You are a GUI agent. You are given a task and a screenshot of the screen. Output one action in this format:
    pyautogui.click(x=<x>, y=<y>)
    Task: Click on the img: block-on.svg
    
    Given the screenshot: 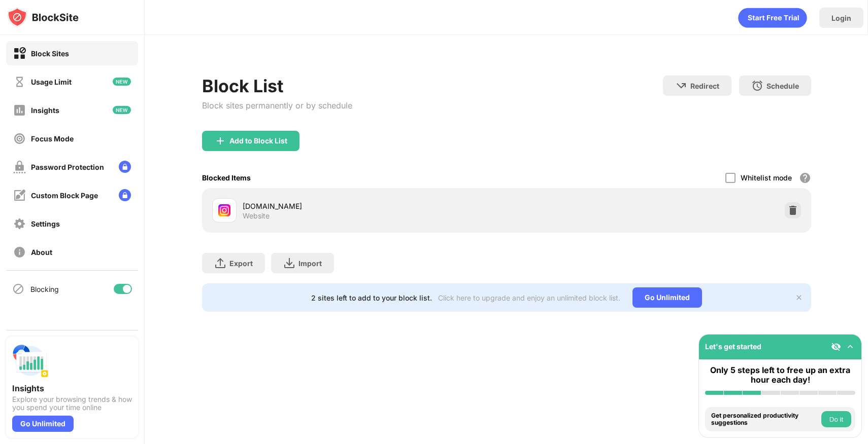 What is the action you would take?
    pyautogui.click(x=19, y=53)
    